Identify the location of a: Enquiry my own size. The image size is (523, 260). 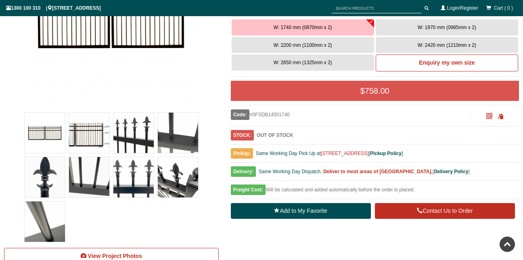
(447, 63).